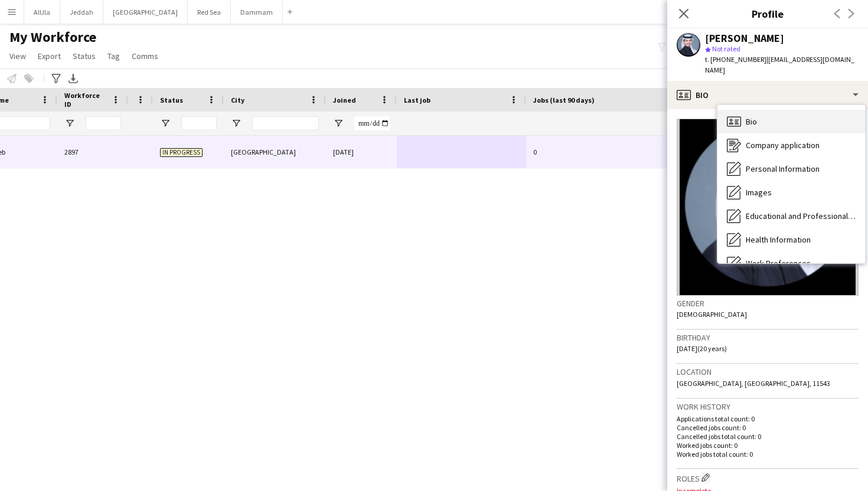 The image size is (868, 491). What do you see at coordinates (726, 48) in the screenshot?
I see `span: Not rated` at bounding box center [726, 48].